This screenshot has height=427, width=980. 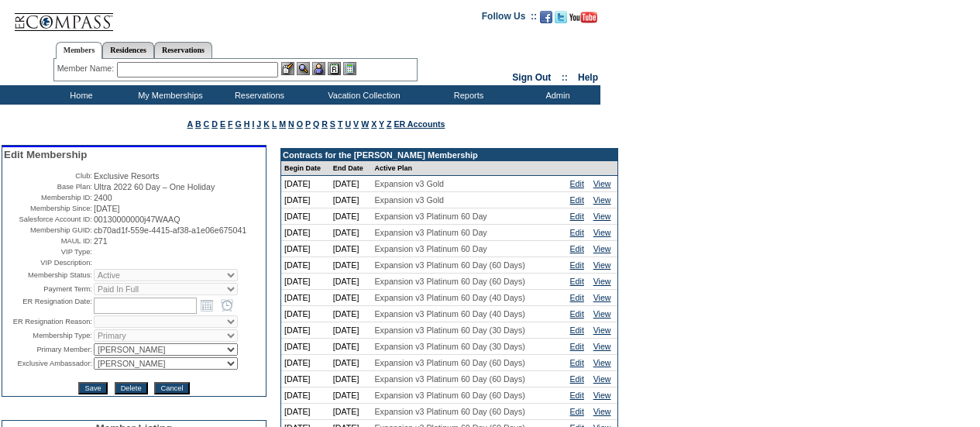 What do you see at coordinates (584, 20) in the screenshot?
I see `a: Subscribe to our YouTube Channel` at bounding box center [584, 20].